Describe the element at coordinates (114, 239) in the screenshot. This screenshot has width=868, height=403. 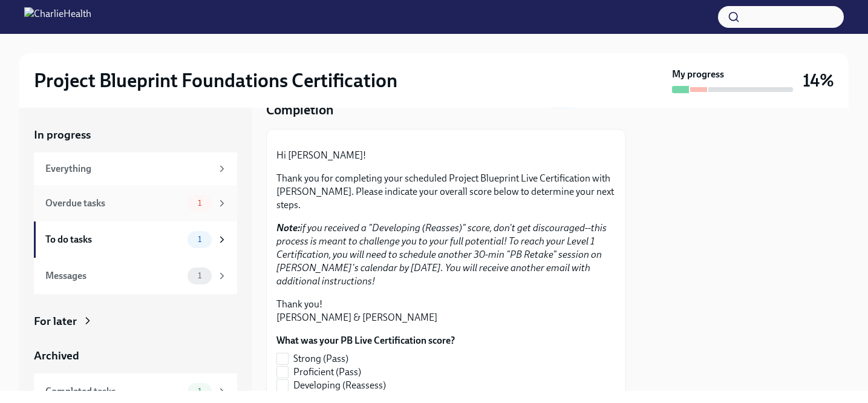
I see `div: To do tasks` at that location.